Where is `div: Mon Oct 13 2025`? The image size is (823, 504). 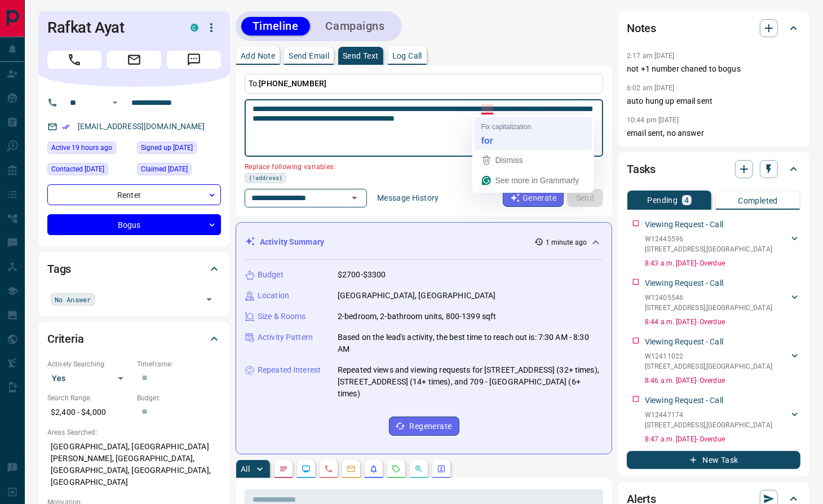 div: Mon Oct 13 2025 is located at coordinates (89, 150).